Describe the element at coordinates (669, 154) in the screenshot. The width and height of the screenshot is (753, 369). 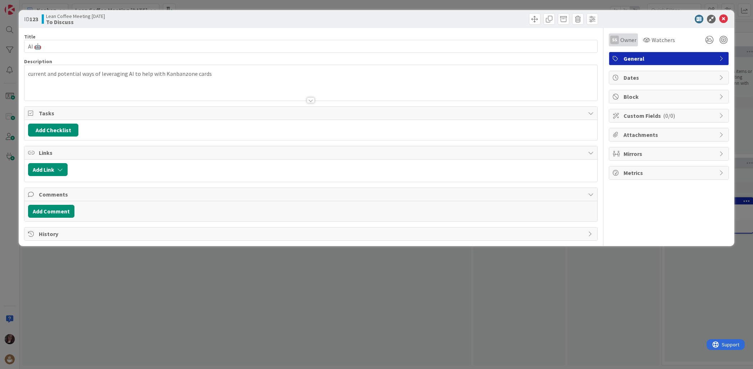
I see `span: Mirrors` at that location.